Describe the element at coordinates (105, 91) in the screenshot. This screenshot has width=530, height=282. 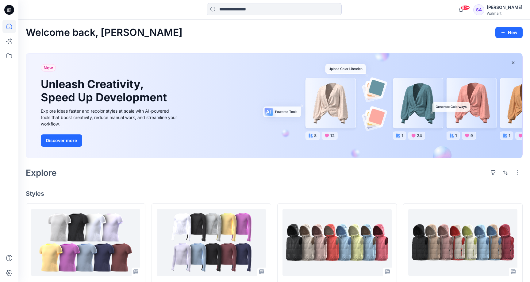
I see `h1: Unleash Creativity, Speed Up Development` at that location.